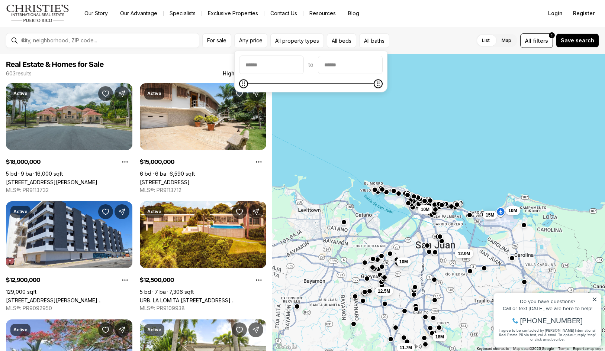 The image size is (605, 351). What do you see at coordinates (577, 41) in the screenshot?
I see `button: Save search` at bounding box center [577, 41].